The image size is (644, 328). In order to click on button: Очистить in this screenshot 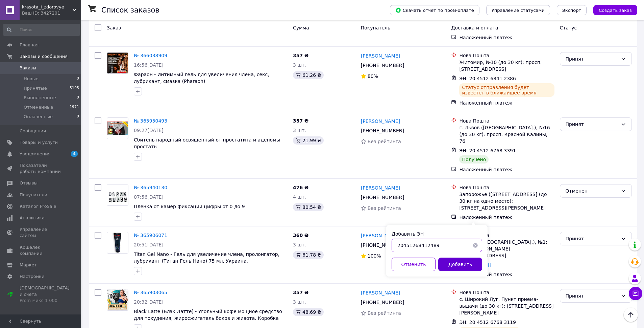, I will do `click(476, 245)`.